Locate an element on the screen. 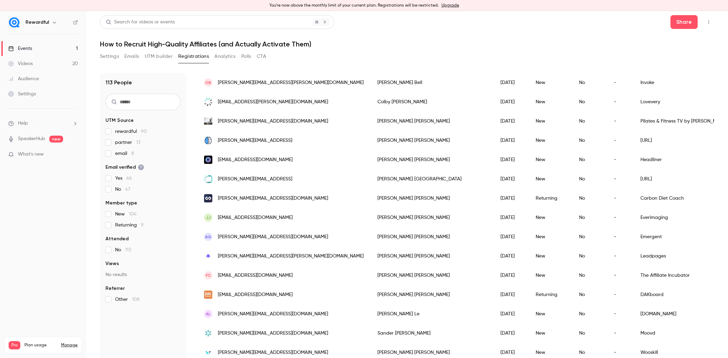 The width and height of the screenshot is (728, 358). span: Yes is located at coordinates (123, 178).